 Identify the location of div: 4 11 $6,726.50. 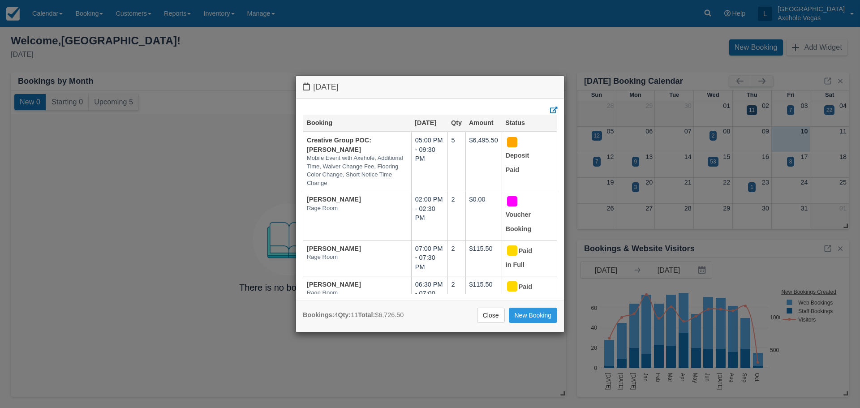
(353, 315).